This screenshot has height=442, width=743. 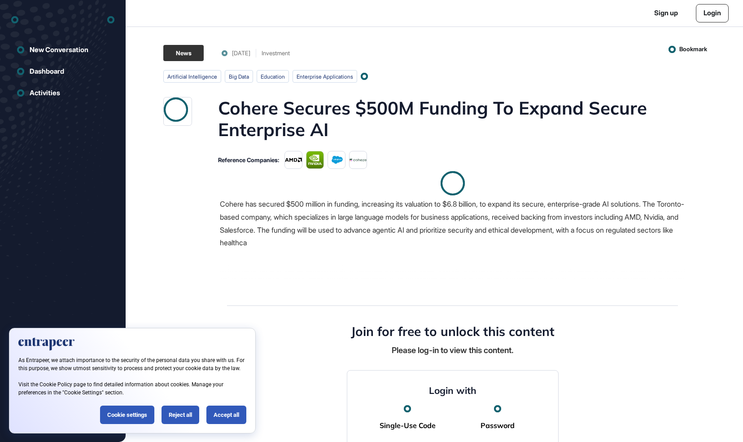 What do you see at coordinates (337, 160) in the screenshot?
I see `img: 65ca222af649e6b2b326428f.png` at bounding box center [337, 160].